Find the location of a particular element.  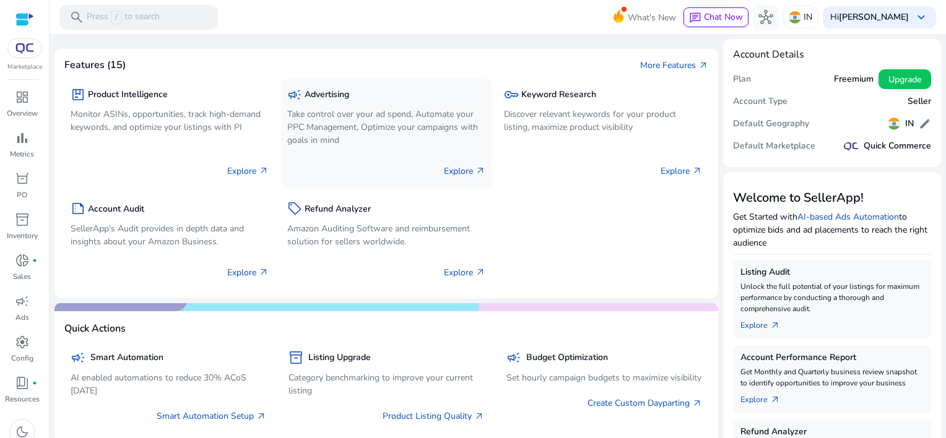

span: edit is located at coordinates (925, 124).